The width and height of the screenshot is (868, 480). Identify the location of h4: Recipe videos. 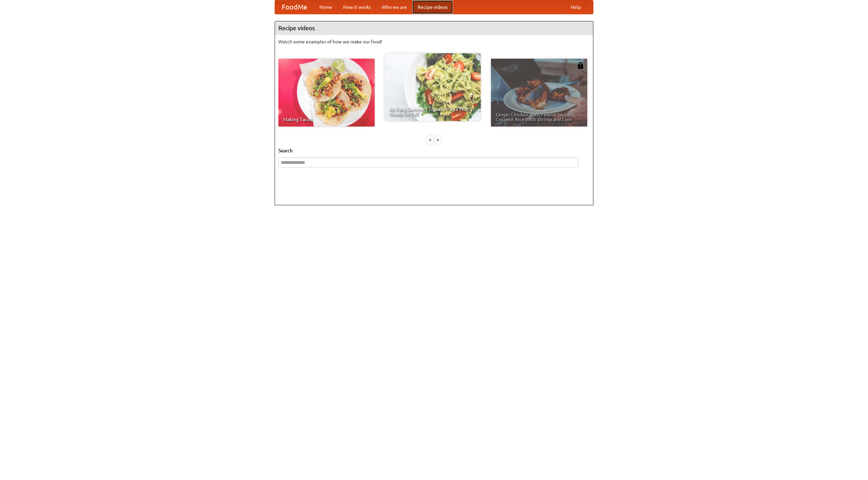
(434, 28).